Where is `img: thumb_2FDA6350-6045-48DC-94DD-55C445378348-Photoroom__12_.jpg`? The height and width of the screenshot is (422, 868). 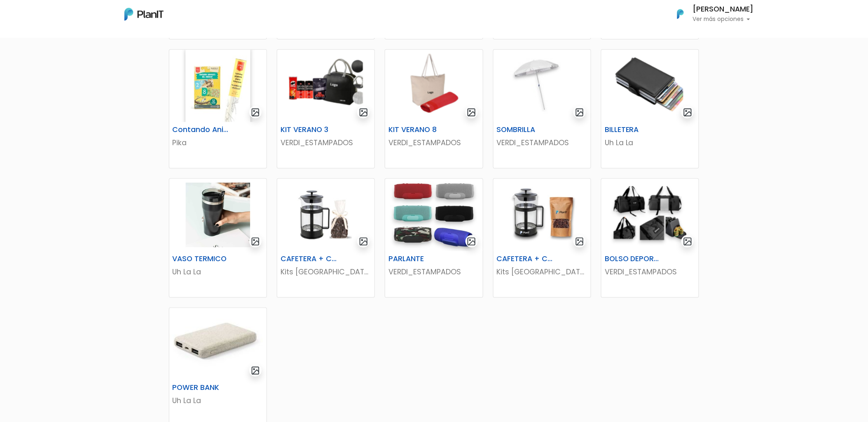
img: thumb_2FDA6350-6045-48DC-94DD-55C445378348-Photoroom__12_.jpg is located at coordinates (218, 86).